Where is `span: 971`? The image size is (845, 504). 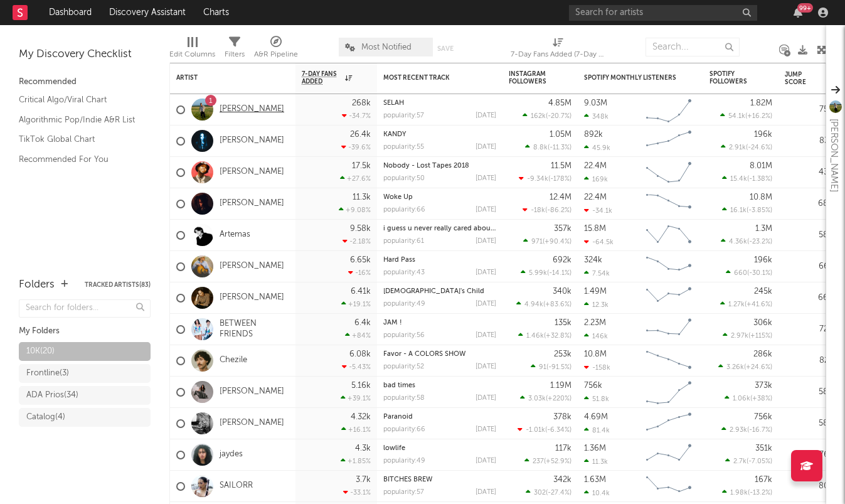
span: 971 is located at coordinates (537, 241).